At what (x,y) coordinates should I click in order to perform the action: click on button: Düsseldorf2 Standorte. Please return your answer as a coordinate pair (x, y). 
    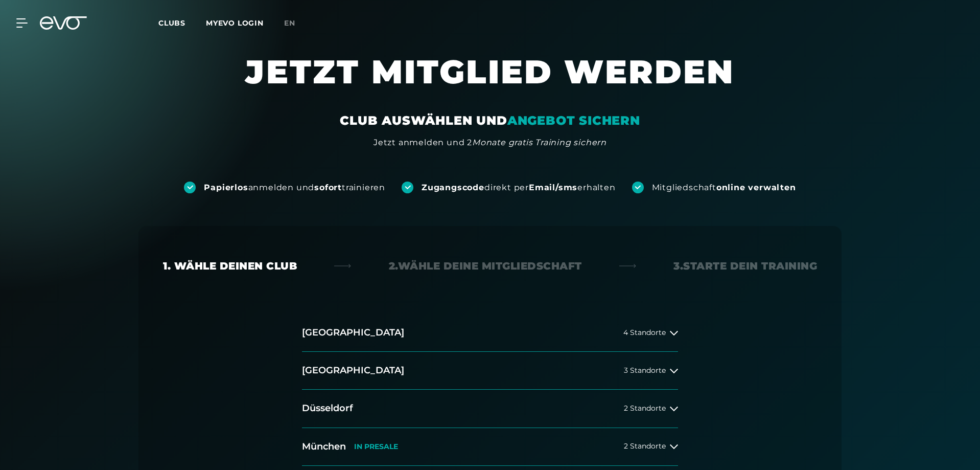
    Looking at the image, I should click on (490, 409).